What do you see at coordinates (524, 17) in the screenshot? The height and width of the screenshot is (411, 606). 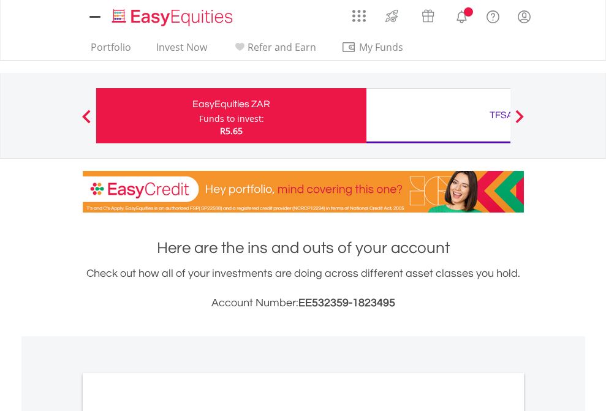 I see `a: My Profile` at bounding box center [524, 17].